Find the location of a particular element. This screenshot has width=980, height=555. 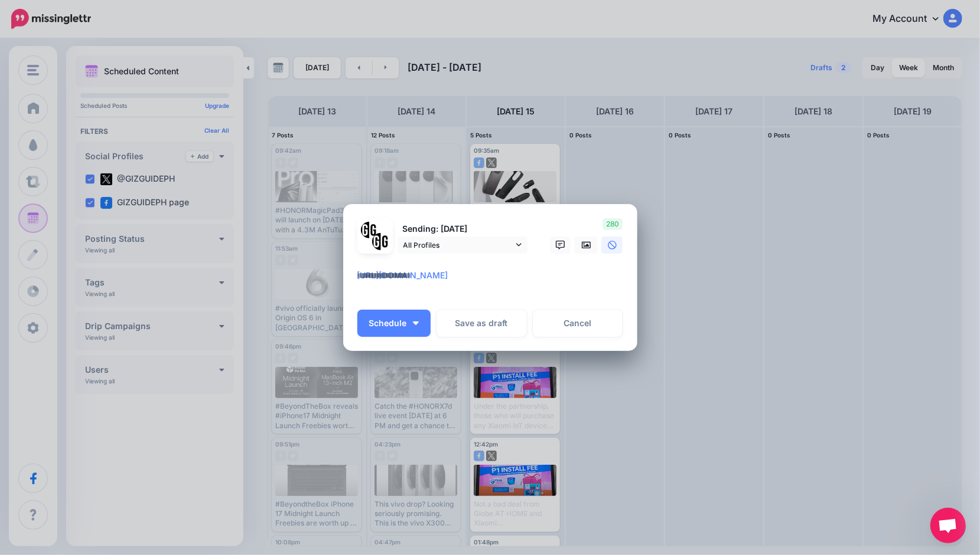

button: Schedule is located at coordinates (394, 324).